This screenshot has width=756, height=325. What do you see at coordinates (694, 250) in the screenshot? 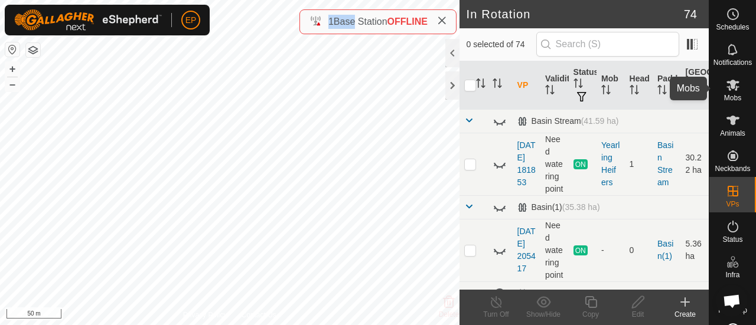
I see `td: 5.36 ha` at bounding box center [694, 250].